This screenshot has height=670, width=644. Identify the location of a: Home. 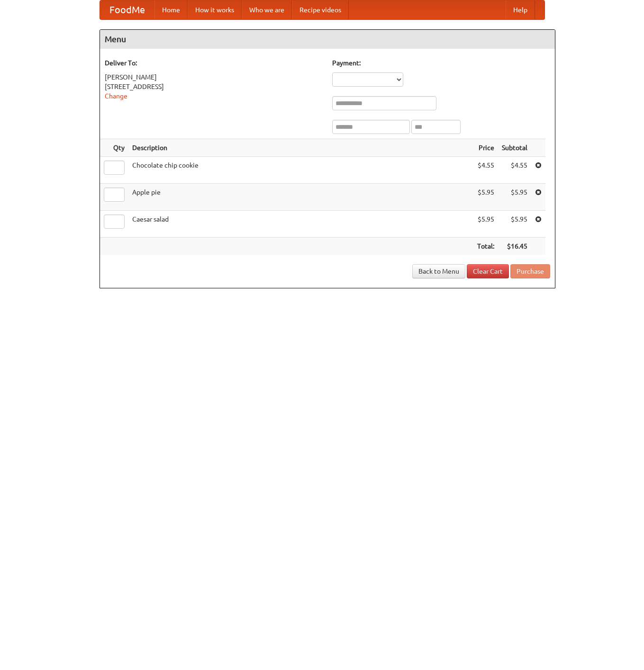
(171, 10).